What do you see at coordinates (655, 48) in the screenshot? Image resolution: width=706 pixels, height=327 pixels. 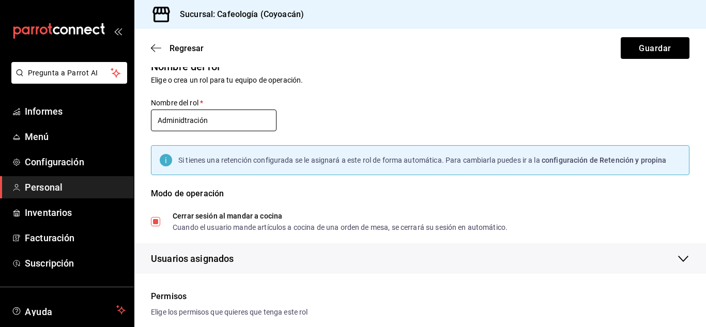 I see `font: Guardar` at bounding box center [655, 48].